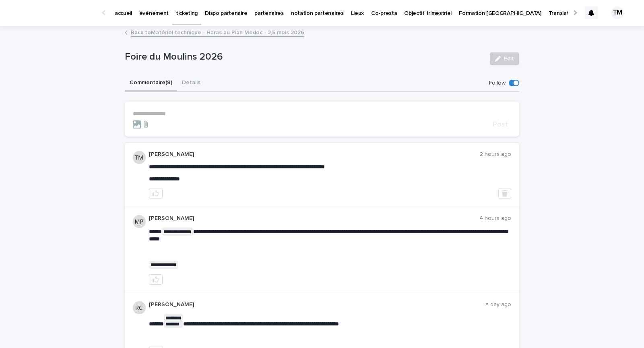 The width and height of the screenshot is (644, 348). Describe the element at coordinates (504, 59) in the screenshot. I see `button: Edit` at that location.